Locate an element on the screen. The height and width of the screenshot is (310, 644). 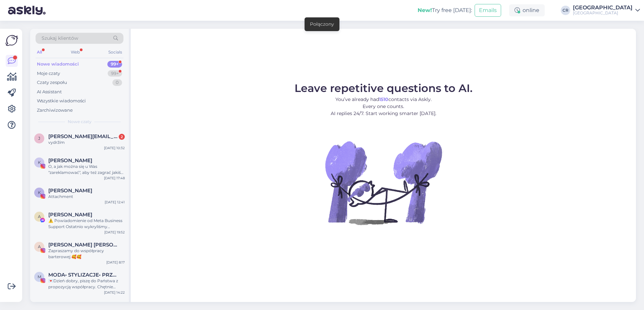
span: Nowe czaty is located at coordinates (80, 122).